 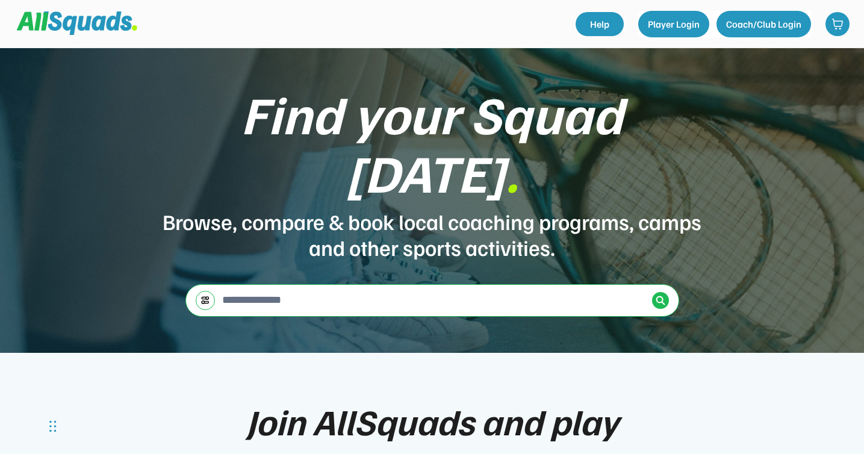 What do you see at coordinates (432, 421) in the screenshot?
I see `div: Join AllSquads and play` at bounding box center [432, 421].